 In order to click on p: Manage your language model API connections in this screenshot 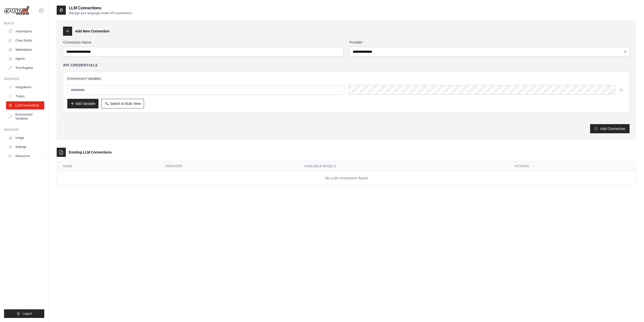, I will do `click(100, 13)`.